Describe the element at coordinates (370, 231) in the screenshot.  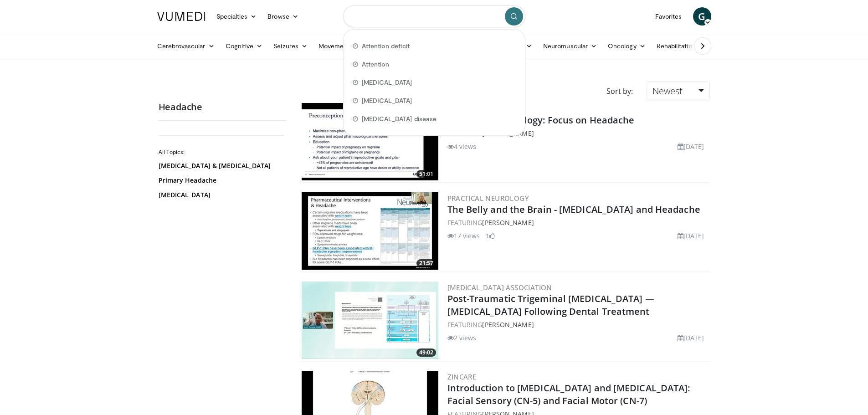
I see `a: 21:57` at that location.